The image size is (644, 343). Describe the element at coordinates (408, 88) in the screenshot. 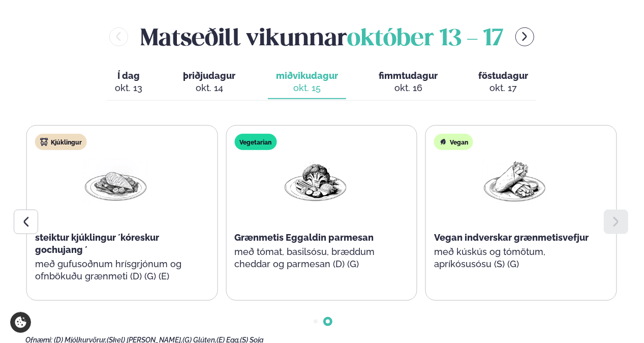

I see `div: okt. 16` at that location.